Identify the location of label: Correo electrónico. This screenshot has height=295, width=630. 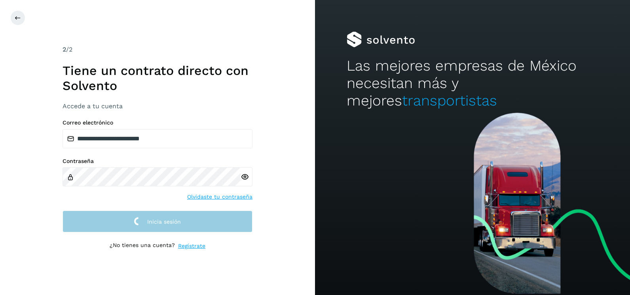
(158, 122).